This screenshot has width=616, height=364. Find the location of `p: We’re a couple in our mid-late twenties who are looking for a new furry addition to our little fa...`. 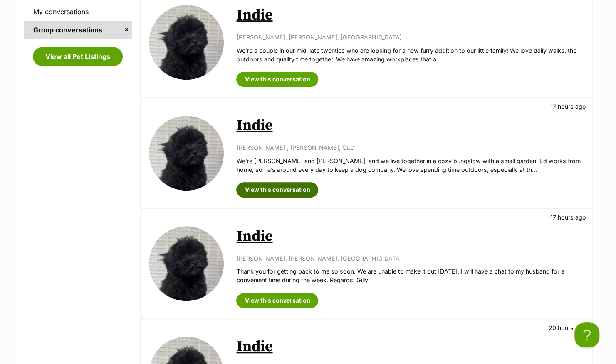

p: We’re a couple in our mid-late twenties who are looking for a new furry addition to our little fa... is located at coordinates (410, 55).